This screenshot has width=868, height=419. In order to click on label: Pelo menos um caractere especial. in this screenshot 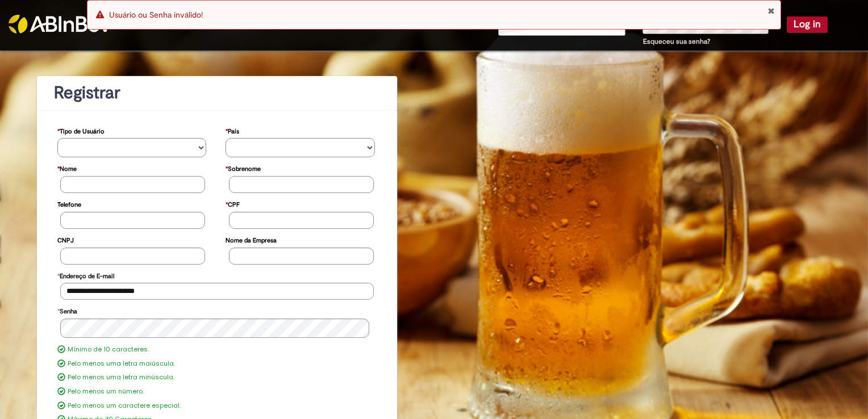, I will do `click(123, 405)`.